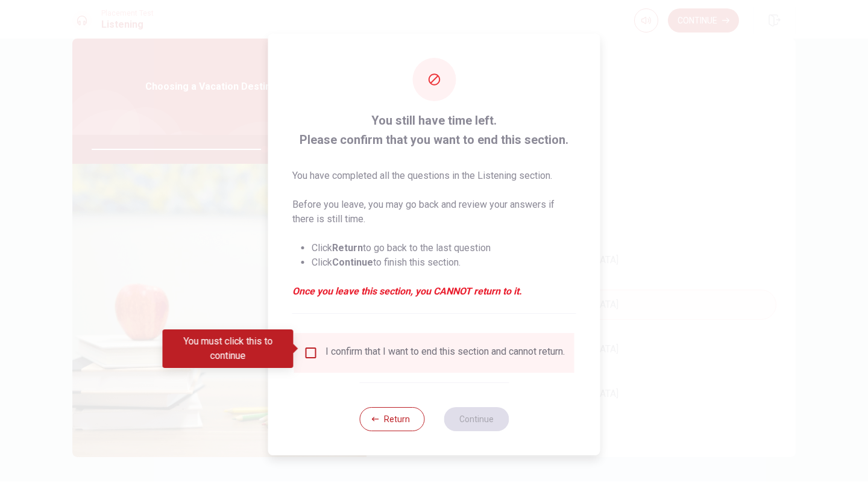  What do you see at coordinates (434, 212) in the screenshot?
I see `p: Before you leave, you may go back and review your answers if there is still time.` at bounding box center [434, 212].